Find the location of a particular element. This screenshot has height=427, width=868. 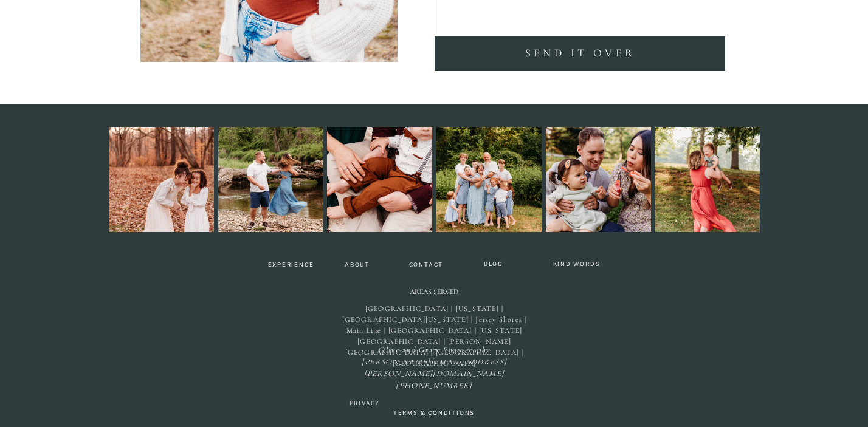

nav: BLOG is located at coordinates (494, 266).